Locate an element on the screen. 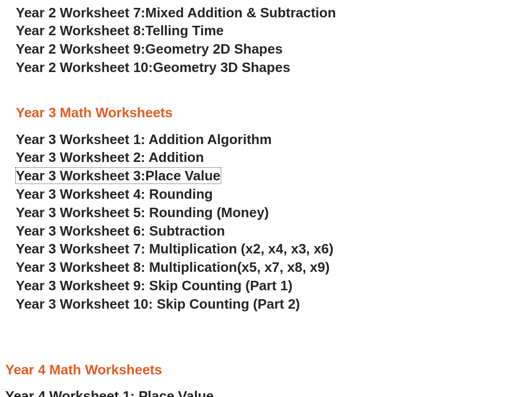 This screenshot has width=527, height=397. span: Year 3 Worksheet 8: Multiplication is located at coordinates (126, 267).